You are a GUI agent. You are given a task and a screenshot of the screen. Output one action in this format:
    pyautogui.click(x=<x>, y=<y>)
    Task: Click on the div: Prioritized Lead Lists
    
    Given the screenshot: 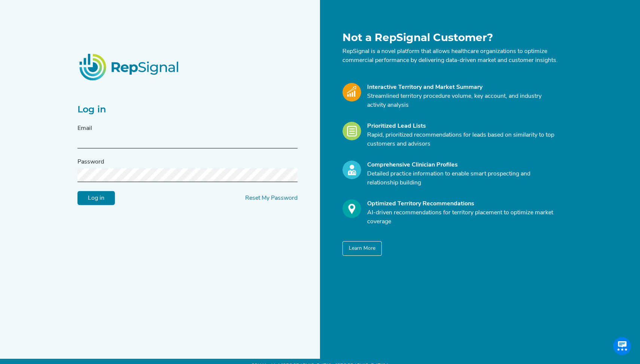 What is the action you would take?
    pyautogui.click(x=463, y=126)
    